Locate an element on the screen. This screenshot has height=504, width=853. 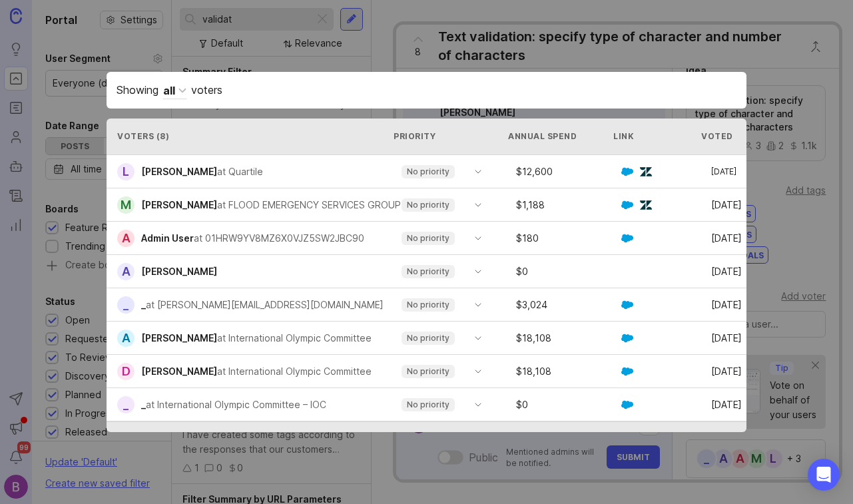
a: __at International Olympic Committee – IOC is located at coordinates (227, 404).